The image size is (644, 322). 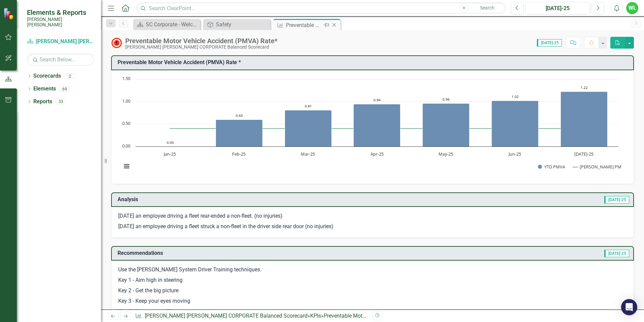 What do you see at coordinates (61, 59) in the screenshot?
I see `input: Search Below...` at bounding box center [61, 59].